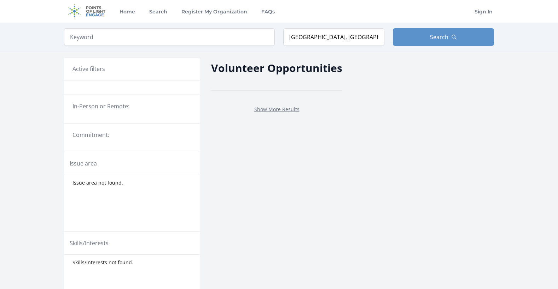  Describe the element at coordinates (89, 243) in the screenshot. I see `legend: Skills/Interests` at that location.